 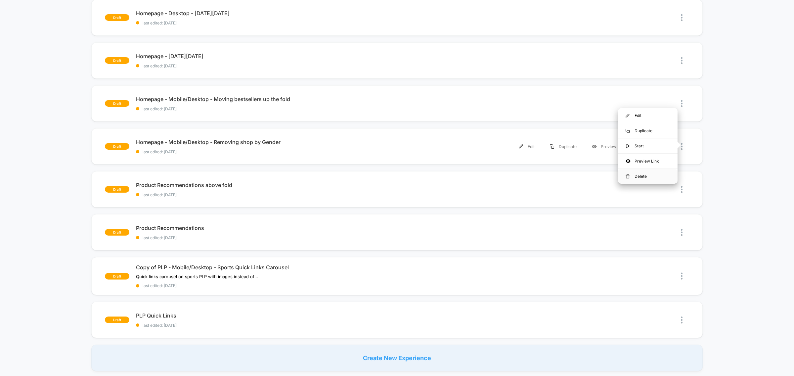 I want to click on div: Preview, so click(x=604, y=147).